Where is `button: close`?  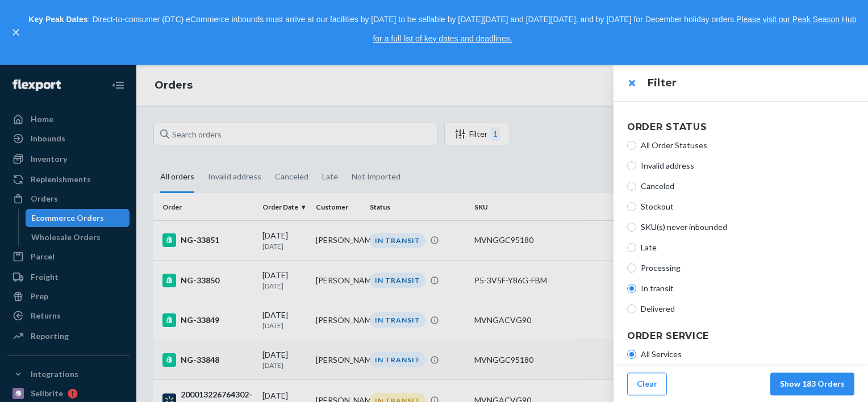 button: close is located at coordinates (632, 83).